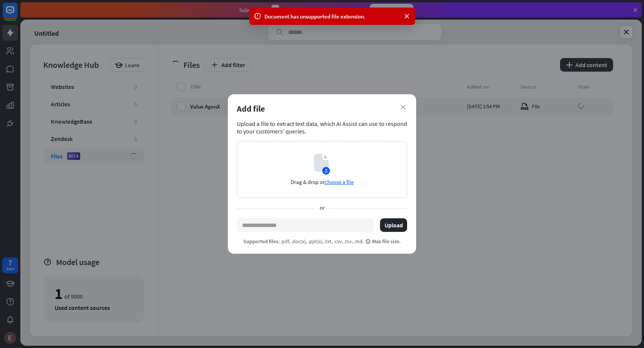 The image size is (644, 348). I want to click on span: Supported files, so click(260, 241).